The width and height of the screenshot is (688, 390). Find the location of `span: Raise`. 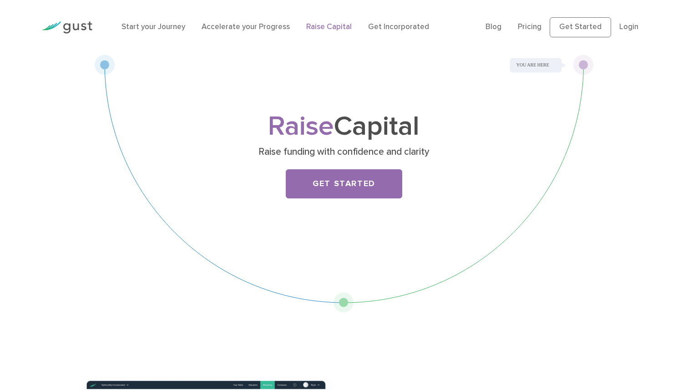

span: Raise is located at coordinates (301, 126).